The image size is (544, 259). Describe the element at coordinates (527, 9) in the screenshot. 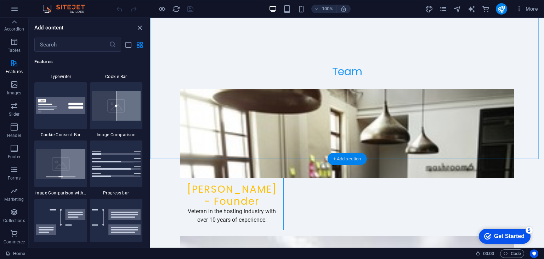

I see `button: More` at that location.